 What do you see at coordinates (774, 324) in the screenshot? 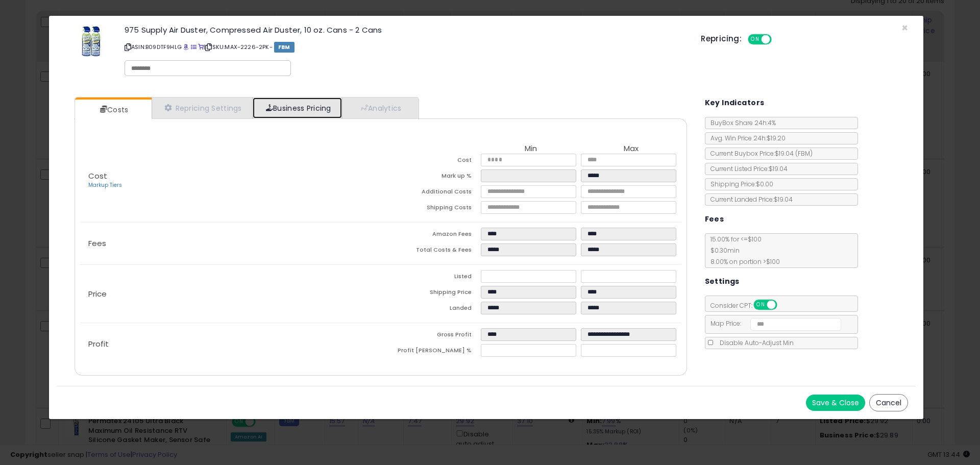
I see `span: Map Price:` at bounding box center [774, 324].